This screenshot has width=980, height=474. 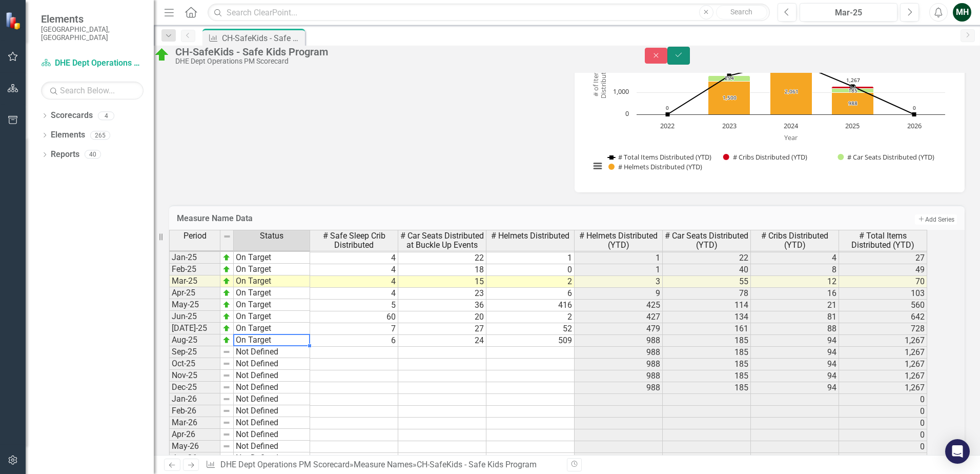 What do you see at coordinates (530, 317) in the screenshot?
I see `td: 2` at bounding box center [530, 317].